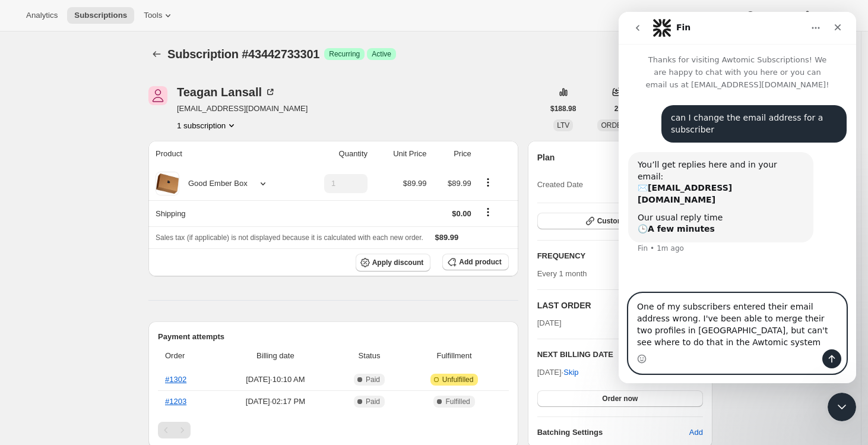 This screenshot has height=445, width=868. Describe the element at coordinates (620, 221) in the screenshot. I see `button: Customer Portal` at that location.